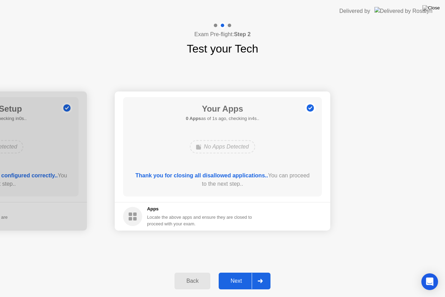  What do you see at coordinates (355, 11) in the screenshot?
I see `div: Delivered by` at bounding box center [355, 11].